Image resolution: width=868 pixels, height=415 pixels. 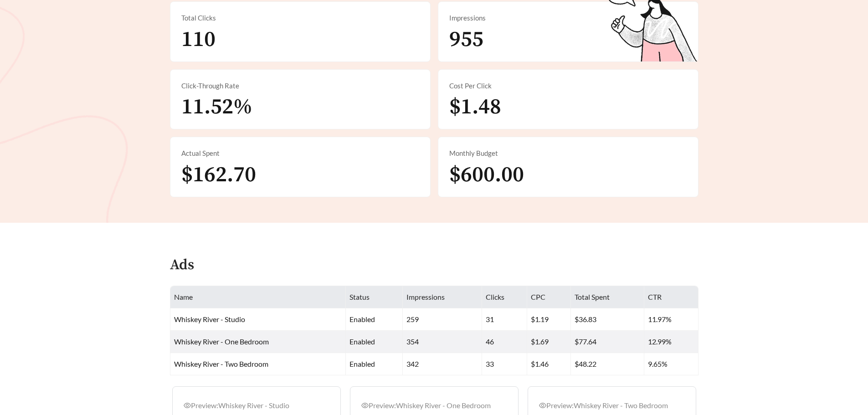 What do you see at coordinates (671, 319) in the screenshot?
I see `td: 11.97%` at bounding box center [671, 319].